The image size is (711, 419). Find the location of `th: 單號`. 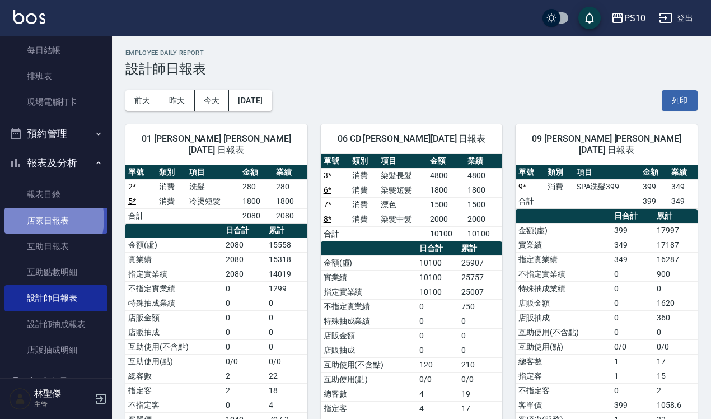

th: 單號 is located at coordinates (335, 161).